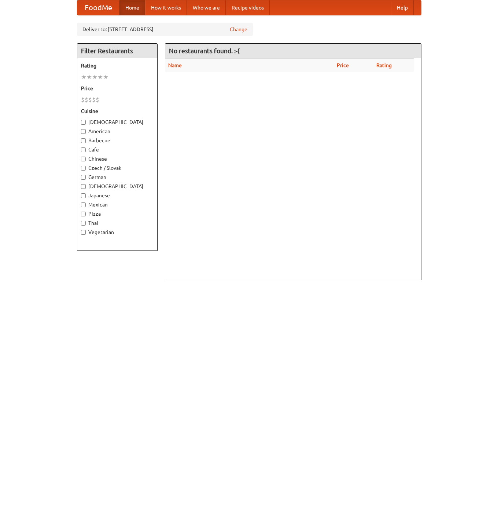 The image size is (498, 519). What do you see at coordinates (83, 232) in the screenshot?
I see `input: Vegetarian` at bounding box center [83, 232].